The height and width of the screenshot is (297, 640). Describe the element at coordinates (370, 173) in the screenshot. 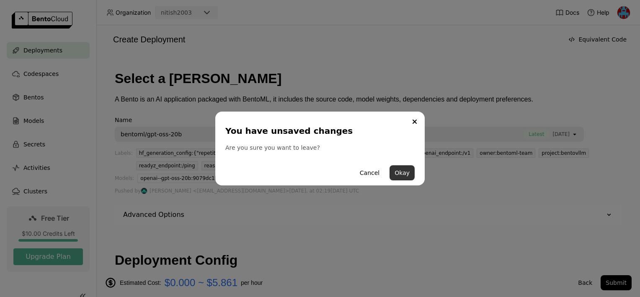

I see `button: Cancel` at that location.